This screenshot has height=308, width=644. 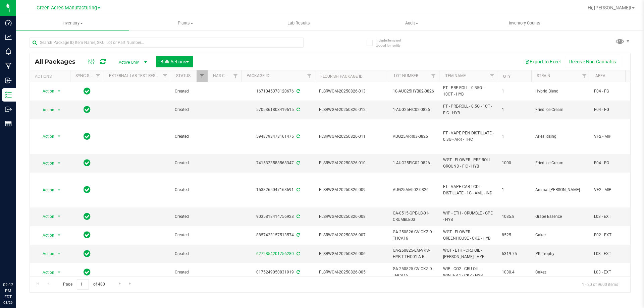 I want to click on span: FLSRWGM-20250826-005, so click(x=352, y=273).